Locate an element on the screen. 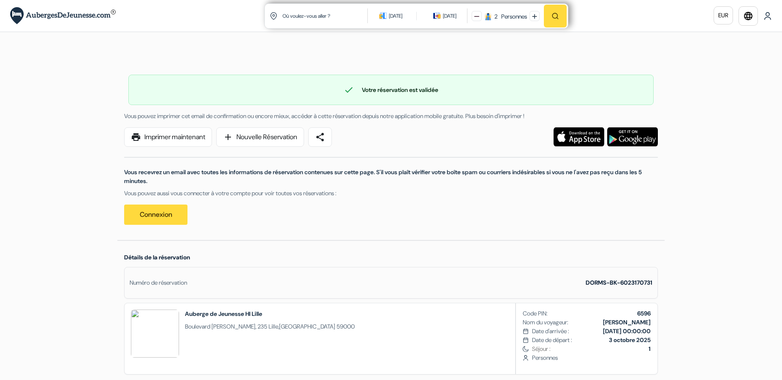 This screenshot has height=380, width=782. img: User Icon is located at coordinates (767, 16).